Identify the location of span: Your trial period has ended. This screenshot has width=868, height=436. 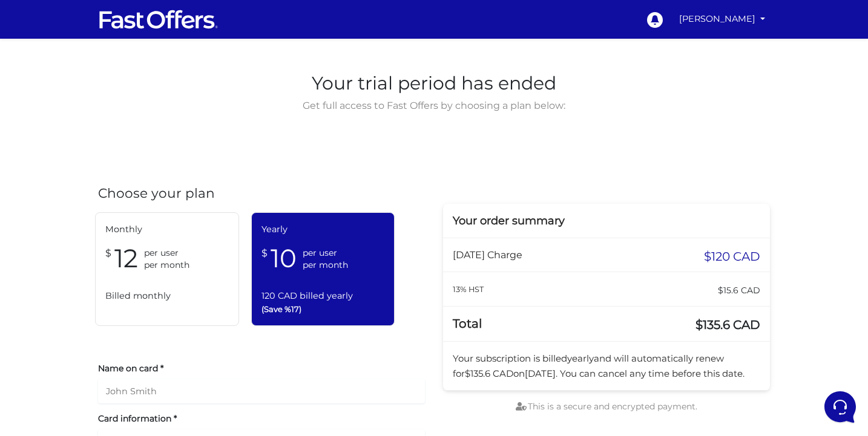
(434, 84).